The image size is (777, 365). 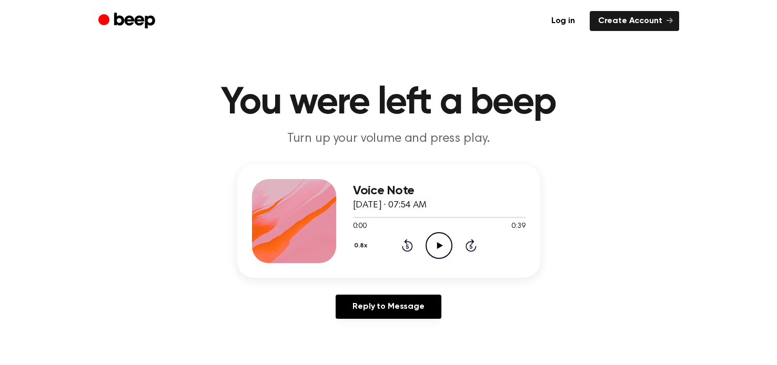 What do you see at coordinates (388, 307) in the screenshot?
I see `a: Reply to Message` at bounding box center [388, 307].